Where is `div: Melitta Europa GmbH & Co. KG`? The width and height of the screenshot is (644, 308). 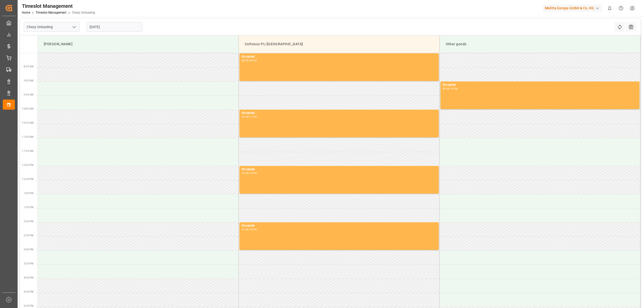
div: Melitta Europa GmbH & Co. KG is located at coordinates (572, 8).